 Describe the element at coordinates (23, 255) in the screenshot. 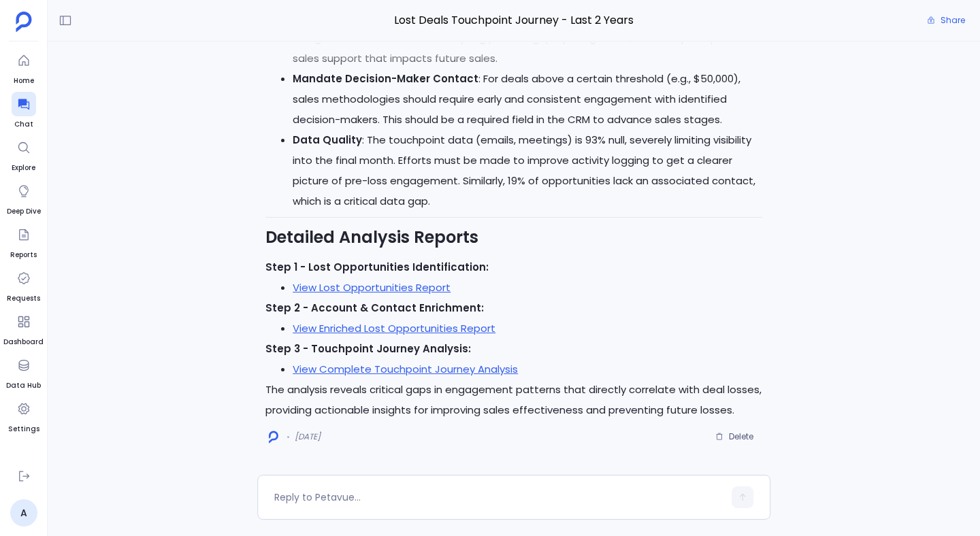

I see `span: Reports` at that location.